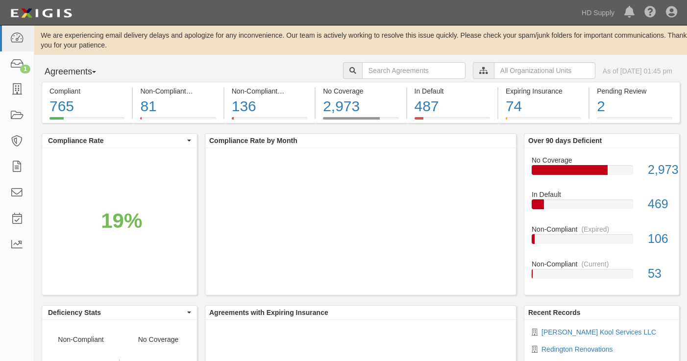 The width and height of the screenshot is (687, 361). What do you see at coordinates (270, 91) in the screenshot?
I see `div: Non-Compliant (Expired)` at bounding box center [270, 91].